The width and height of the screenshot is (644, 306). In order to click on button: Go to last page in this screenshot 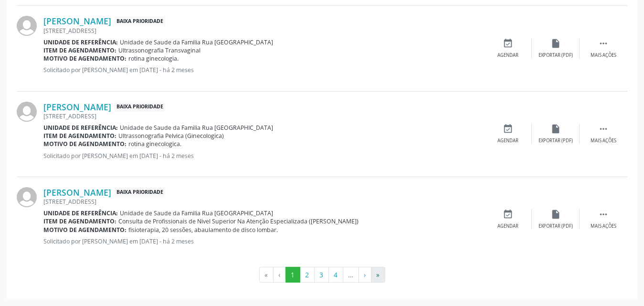, I will do `click(378, 275)`.